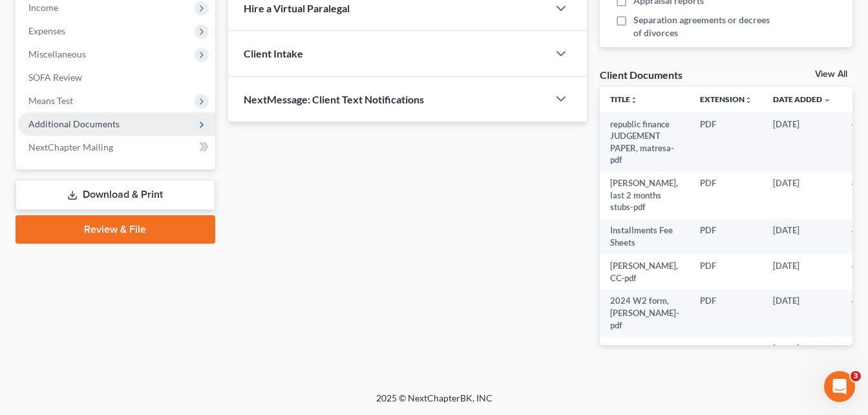 This screenshot has width=868, height=415. Describe the element at coordinates (47, 30) in the screenshot. I see `span: Expenses` at that location.